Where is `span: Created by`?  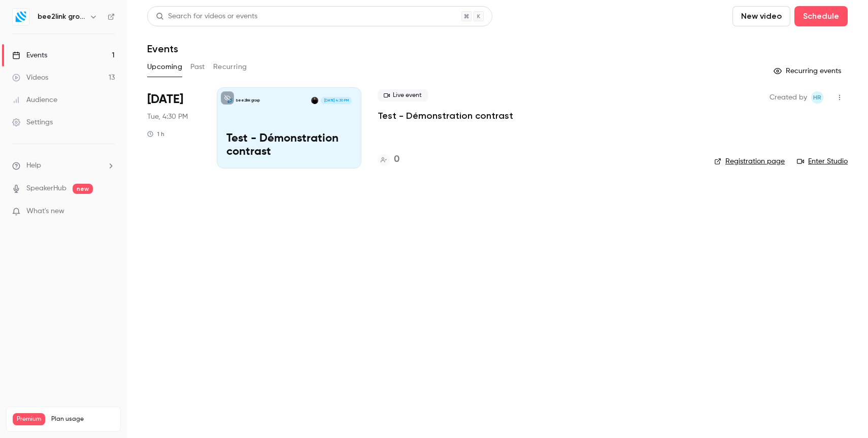
span: Created by is located at coordinates (788, 97).